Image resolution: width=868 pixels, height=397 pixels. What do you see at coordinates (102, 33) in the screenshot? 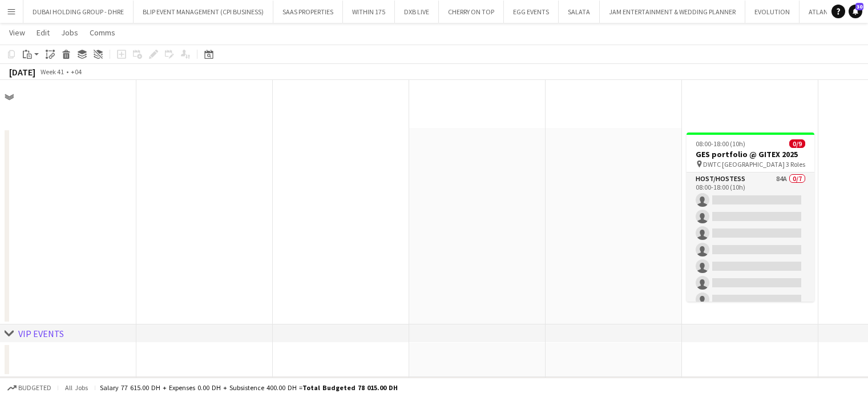
I see `a: Comms` at bounding box center [102, 33].